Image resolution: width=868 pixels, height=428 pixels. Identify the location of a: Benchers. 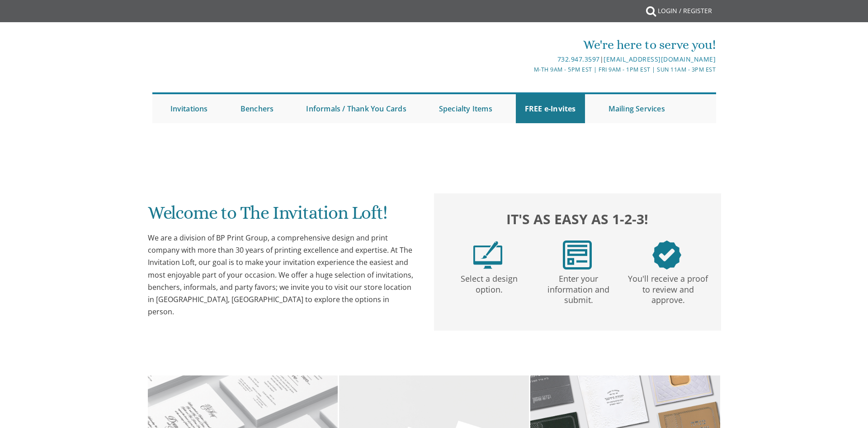
(257, 109).